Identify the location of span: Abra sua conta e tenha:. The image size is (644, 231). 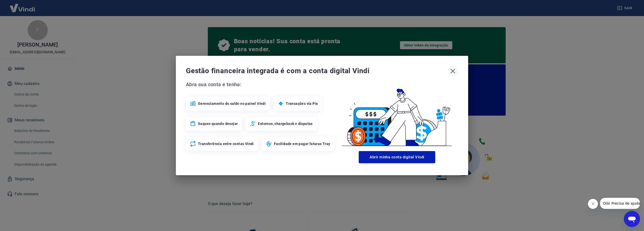
(261, 85).